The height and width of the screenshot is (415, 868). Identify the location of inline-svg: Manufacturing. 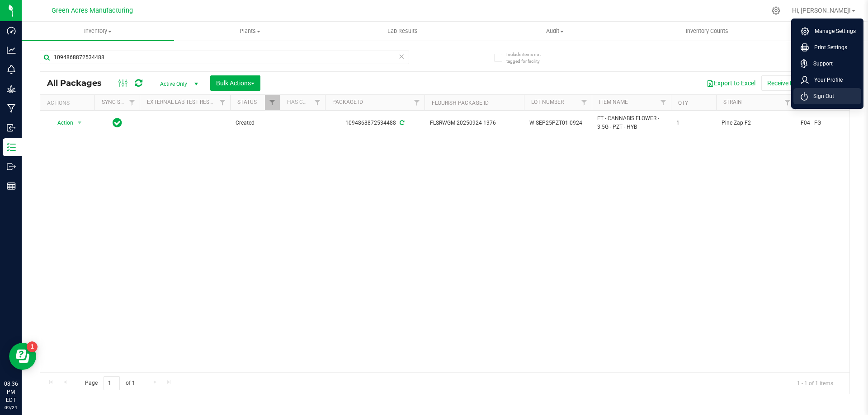
(11, 108).